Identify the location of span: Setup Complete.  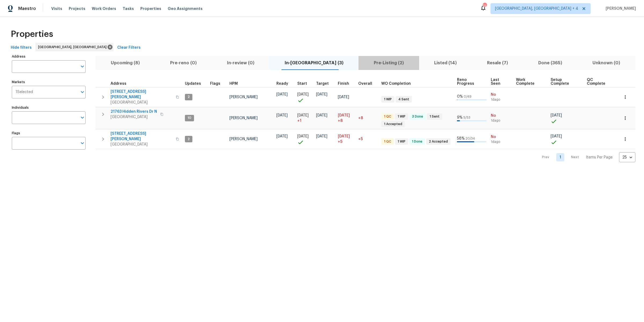
(564, 81).